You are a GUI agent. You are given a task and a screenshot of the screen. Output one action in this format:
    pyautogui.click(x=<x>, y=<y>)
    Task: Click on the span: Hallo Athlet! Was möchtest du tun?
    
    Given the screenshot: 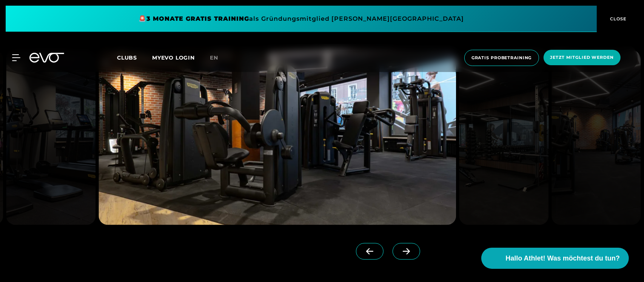 What is the action you would take?
    pyautogui.click(x=563, y=258)
    